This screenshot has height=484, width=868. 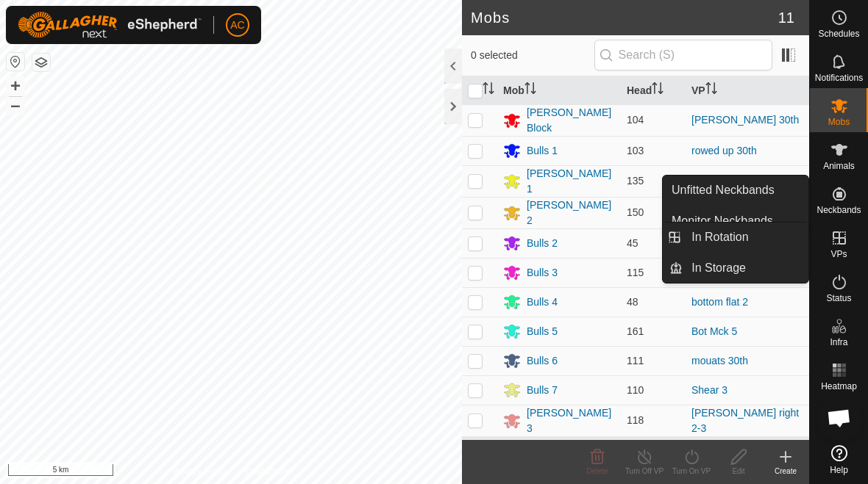 What do you see at coordinates (542, 302) in the screenshot?
I see `div: Bulls 4` at bounding box center [542, 302].